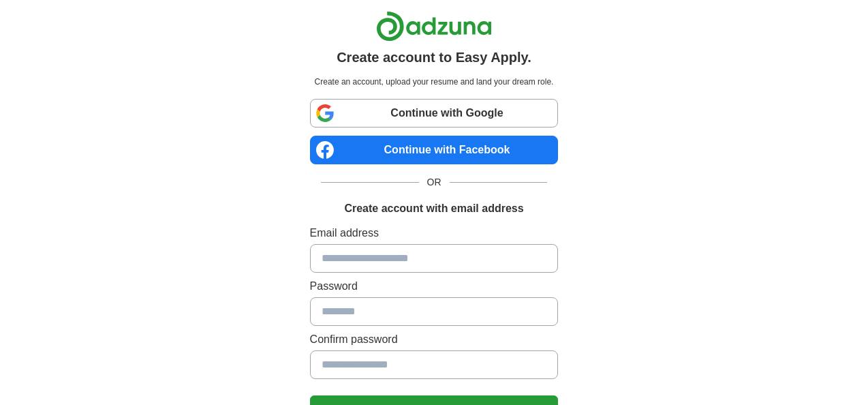 Image resolution: width=868 pixels, height=405 pixels. What do you see at coordinates (434, 57) in the screenshot?
I see `h1: Create account to Easy Apply.` at bounding box center [434, 57].